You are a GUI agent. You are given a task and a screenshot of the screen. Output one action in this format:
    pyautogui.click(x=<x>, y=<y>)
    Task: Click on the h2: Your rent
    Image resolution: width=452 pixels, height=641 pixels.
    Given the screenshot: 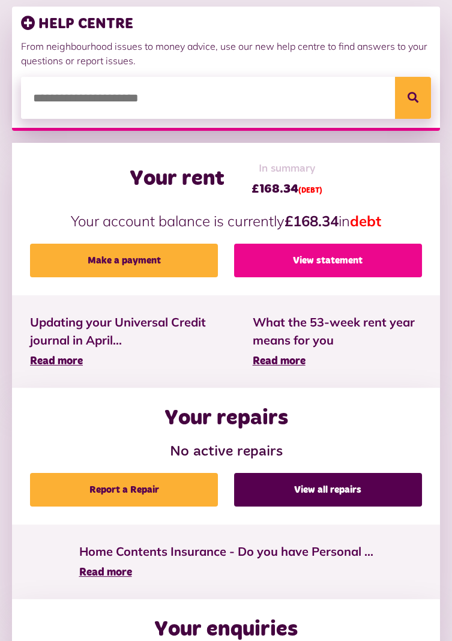 What is the action you would take?
    pyautogui.click(x=177, y=179)
    